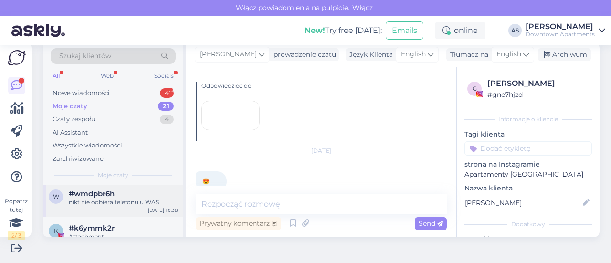 The height and width of the screenshot is (263, 611). Describe the element at coordinates (123, 237) in the screenshot. I see `div: Attachment` at that location.